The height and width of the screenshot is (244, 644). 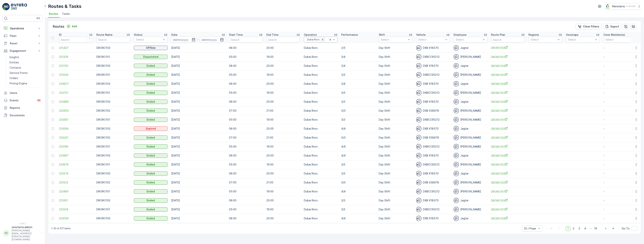 What do you see at coordinates (623, 6) in the screenshot?
I see `button: Renuterra(+04:00)` at bounding box center [623, 6].